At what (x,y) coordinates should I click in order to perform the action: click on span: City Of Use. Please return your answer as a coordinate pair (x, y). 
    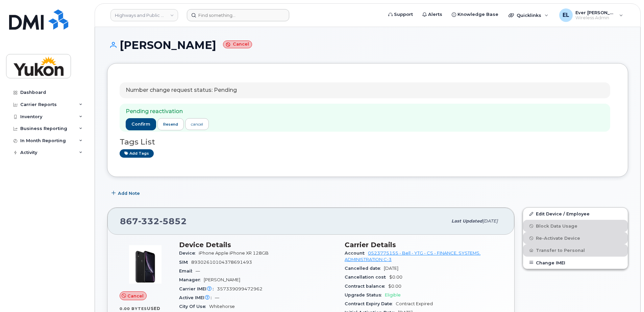
    Looking at the image, I should click on (194, 306).